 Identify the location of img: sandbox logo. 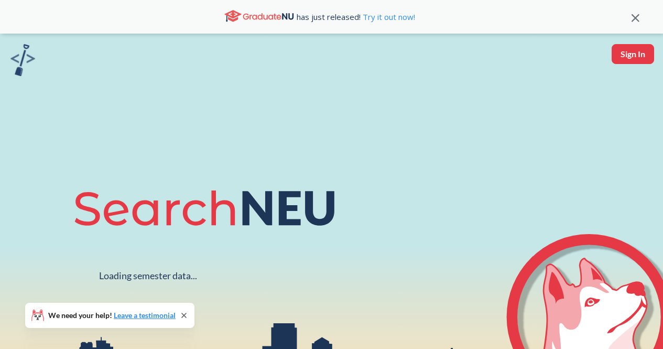
(23, 60).